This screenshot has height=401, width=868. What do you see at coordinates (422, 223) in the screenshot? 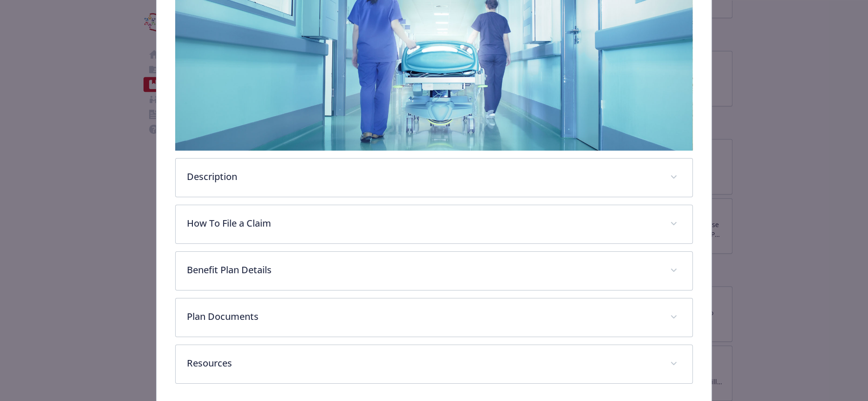
I see `p: How To File a Claim` at bounding box center [422, 223].